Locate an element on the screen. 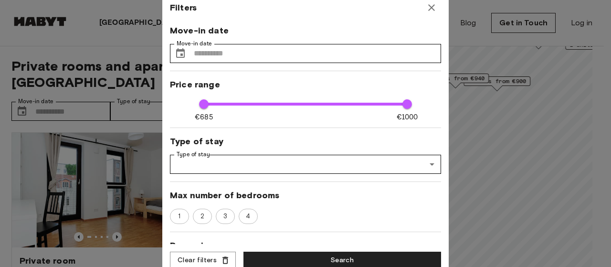 The width and height of the screenshot is (611, 267). span: 4 is located at coordinates (248, 216).